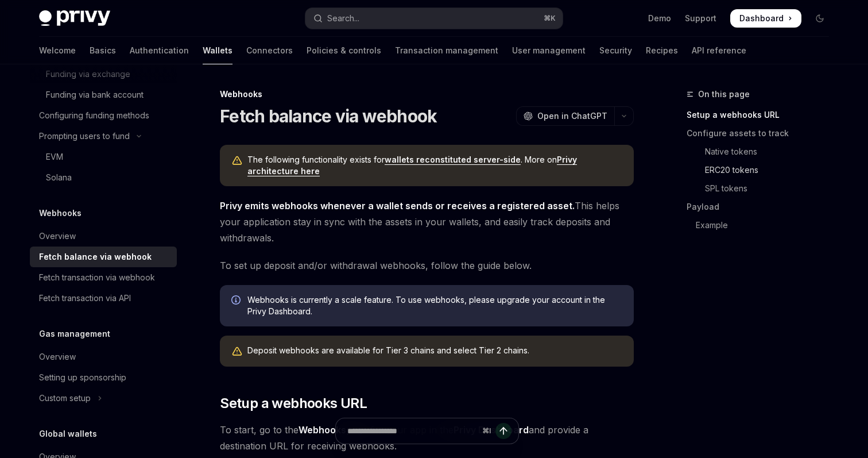 The image size is (868, 458). Describe the element at coordinates (763, 152) in the screenshot. I see `a: Native tokens` at that location.